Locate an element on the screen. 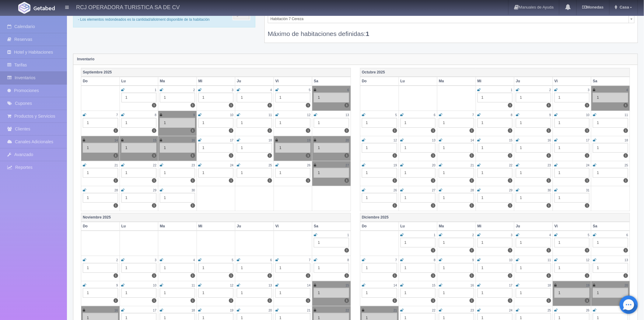  small: 31 is located at coordinates (588, 190).